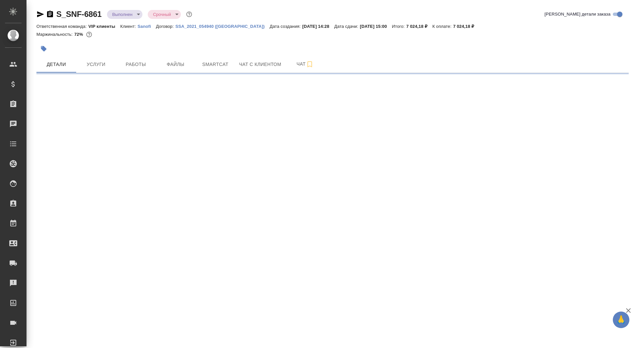  I want to click on button: Доп статусы указывают на важность/срочность заказа, so click(189, 14).